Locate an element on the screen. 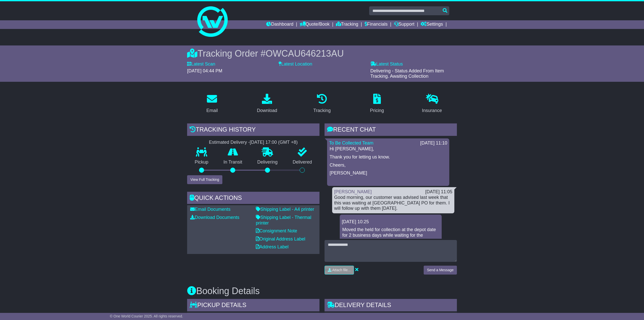 The image size is (644, 320). span: OWCAU646213AU is located at coordinates (305, 53).